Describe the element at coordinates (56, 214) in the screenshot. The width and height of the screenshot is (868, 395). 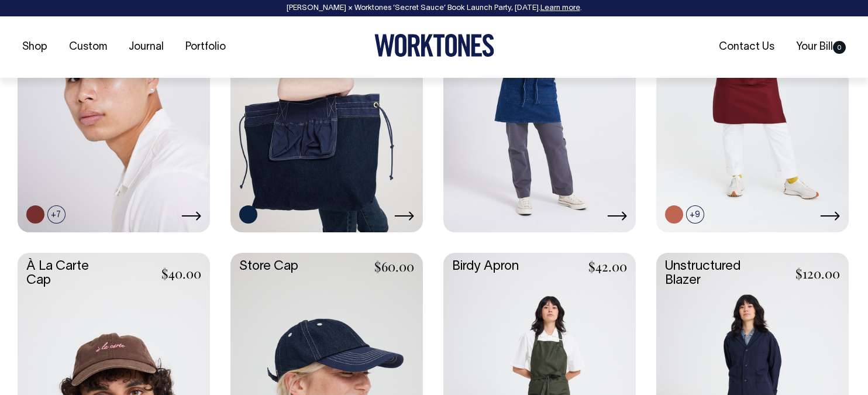
I see `span: +7` at that location.